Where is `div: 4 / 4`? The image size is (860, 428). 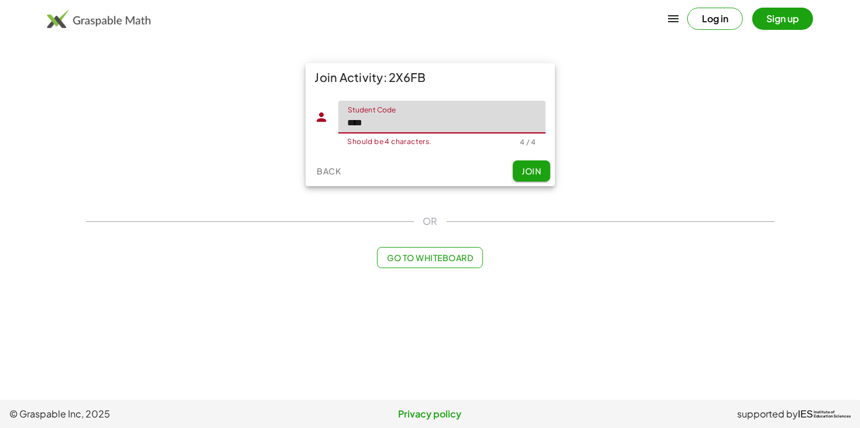 div: 4 / 4 is located at coordinates (528, 142).